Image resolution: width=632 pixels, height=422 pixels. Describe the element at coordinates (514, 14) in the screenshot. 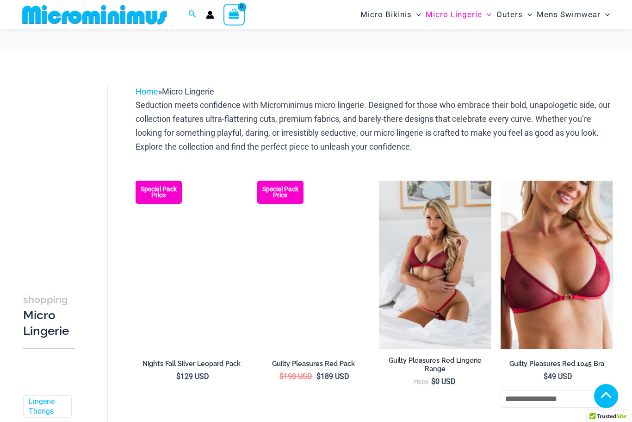

I see `a: OutersMenu ToggleMenu Toggle` at that location.